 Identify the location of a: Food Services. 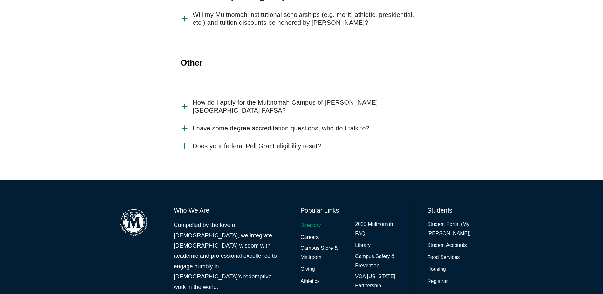
(444, 257).